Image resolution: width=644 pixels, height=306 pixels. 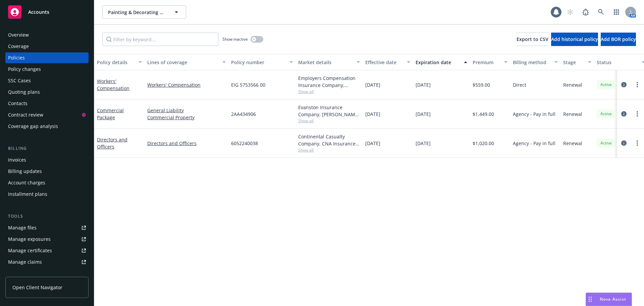 What do you see at coordinates (24, 92) in the screenshot?
I see `div: Quoting plans` at bounding box center [24, 92].